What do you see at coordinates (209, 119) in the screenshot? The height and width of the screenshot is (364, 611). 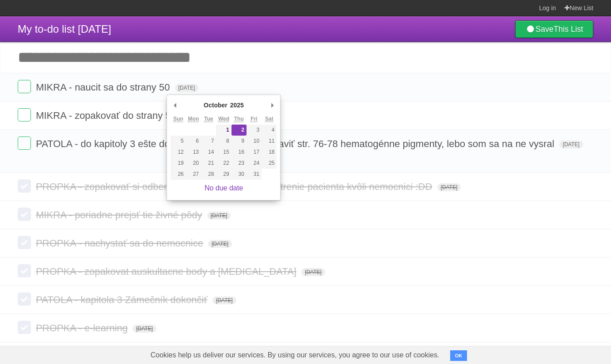 I see `abbr: Tuesday` at bounding box center [209, 119].